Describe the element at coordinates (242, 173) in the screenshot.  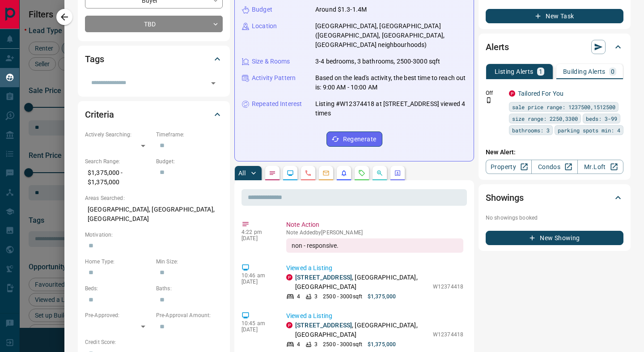
I see `p: All` at that location.